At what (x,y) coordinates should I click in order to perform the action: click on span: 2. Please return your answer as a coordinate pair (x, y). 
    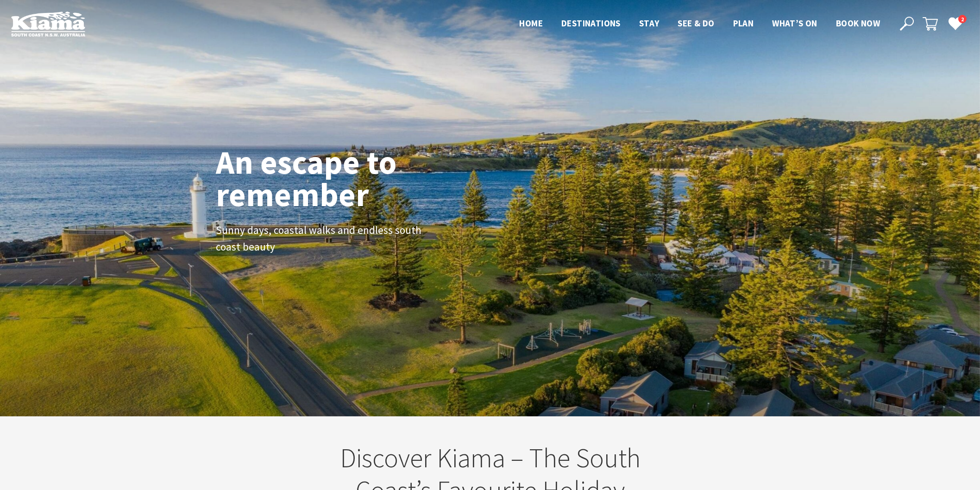
    Looking at the image, I should click on (962, 19).